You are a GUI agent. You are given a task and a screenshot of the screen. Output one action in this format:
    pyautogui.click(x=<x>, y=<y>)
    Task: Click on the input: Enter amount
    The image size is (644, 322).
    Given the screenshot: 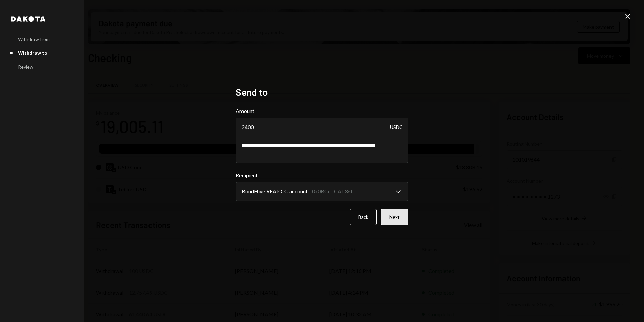 What is the action you would take?
    pyautogui.click(x=322, y=127)
    